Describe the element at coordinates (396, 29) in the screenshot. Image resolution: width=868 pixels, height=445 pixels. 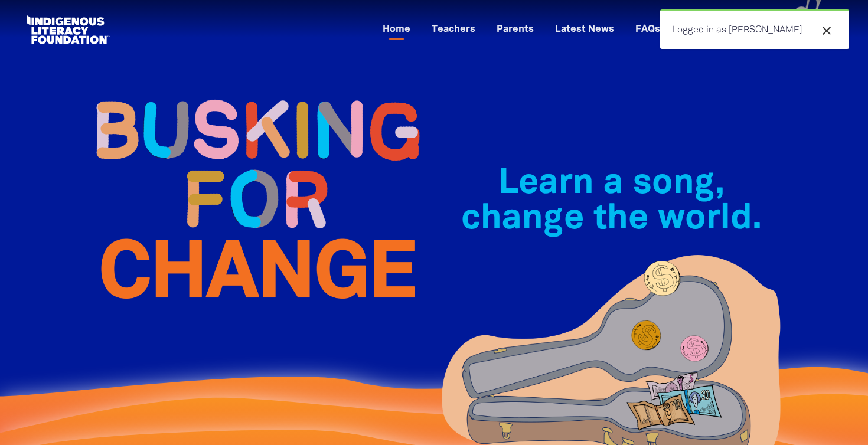
I see `a: Home` at that location.